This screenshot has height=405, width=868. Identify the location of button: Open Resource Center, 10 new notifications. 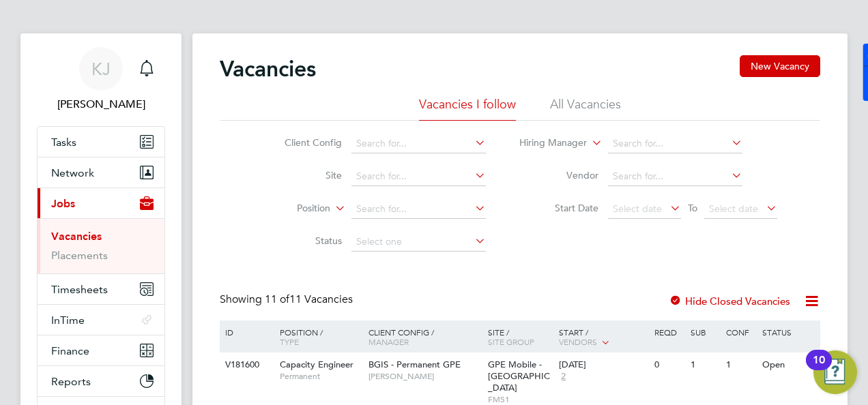
(835, 372).